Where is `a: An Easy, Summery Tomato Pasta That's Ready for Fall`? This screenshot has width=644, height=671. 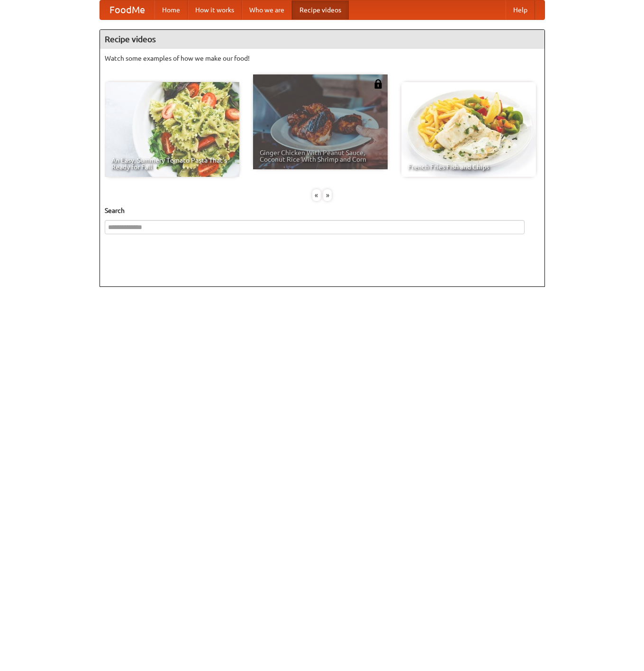
a: An Easy, Summery Tomato Pasta That's Ready for Fall is located at coordinates (172, 129).